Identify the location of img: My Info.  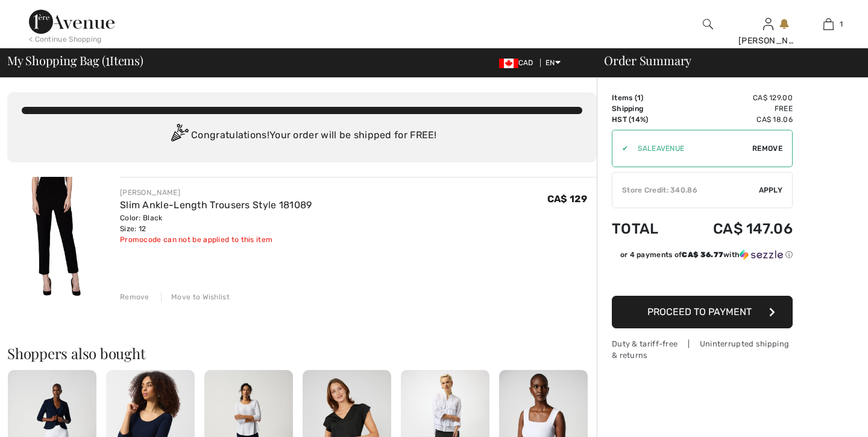
(768, 24).